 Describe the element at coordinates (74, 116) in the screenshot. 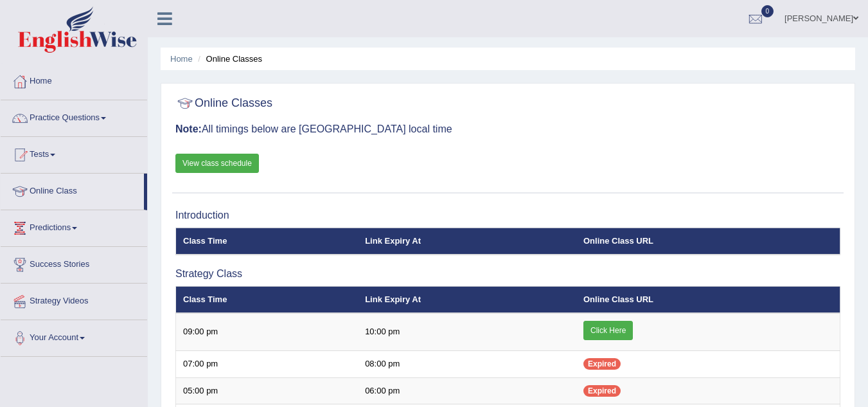

I see `a: Practice Questions` at that location.